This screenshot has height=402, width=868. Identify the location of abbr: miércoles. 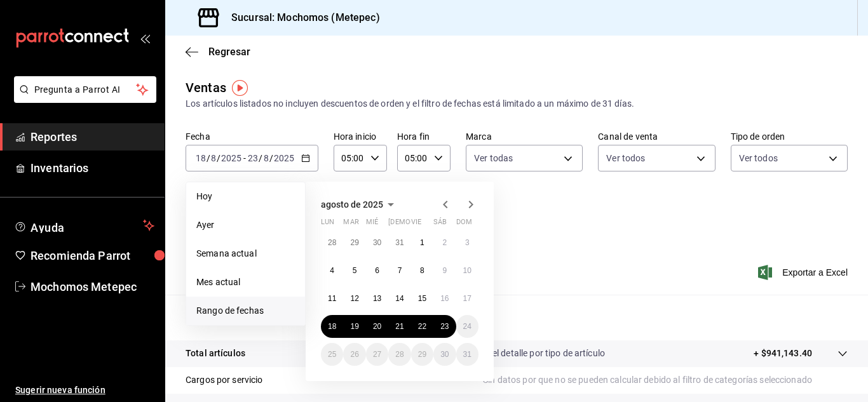
(372, 225).